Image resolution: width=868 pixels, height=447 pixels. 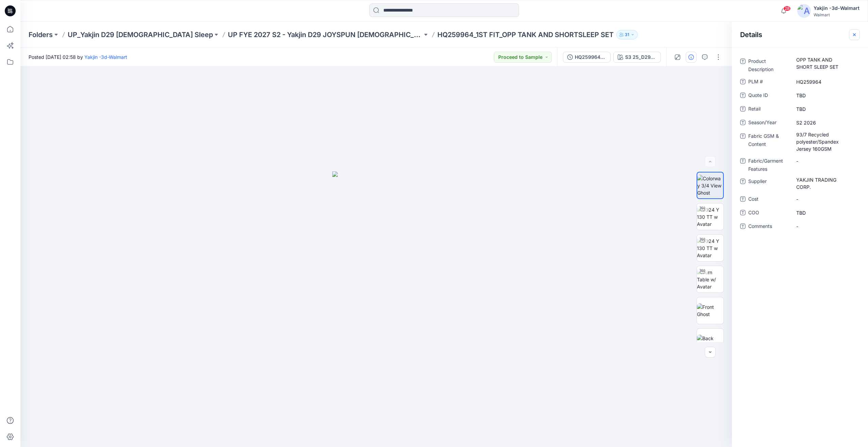 What do you see at coordinates (710, 310) in the screenshot?
I see `img: Front Ghost` at bounding box center [710, 310].